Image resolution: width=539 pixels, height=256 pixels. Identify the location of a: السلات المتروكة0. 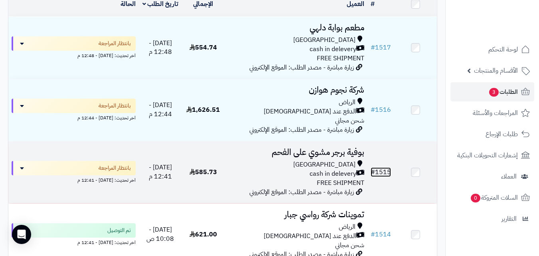
(492, 197).